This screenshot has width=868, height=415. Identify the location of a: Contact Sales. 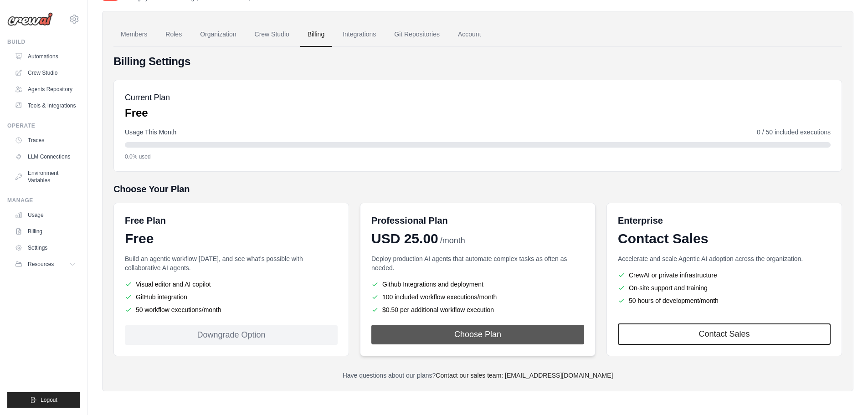
(724, 334).